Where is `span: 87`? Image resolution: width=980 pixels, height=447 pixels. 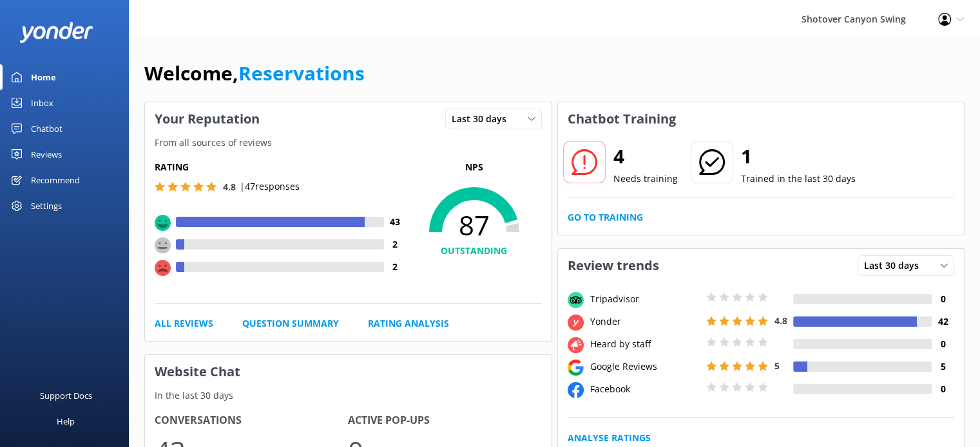 span: 87 is located at coordinates (474, 225).